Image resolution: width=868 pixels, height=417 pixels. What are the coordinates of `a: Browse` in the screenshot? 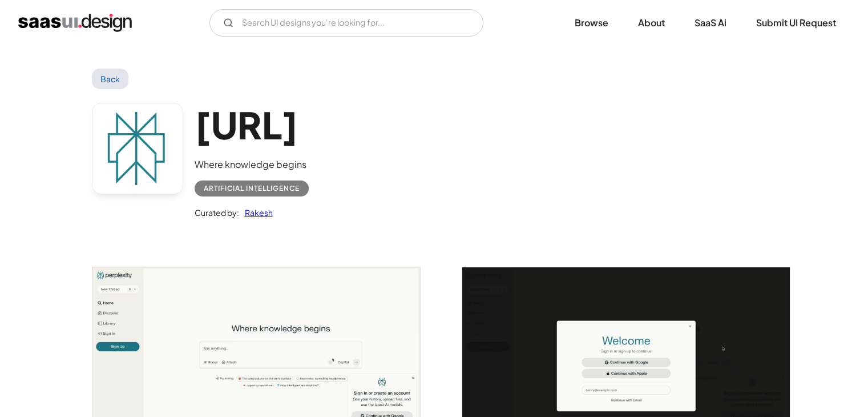 It's located at (591, 23).